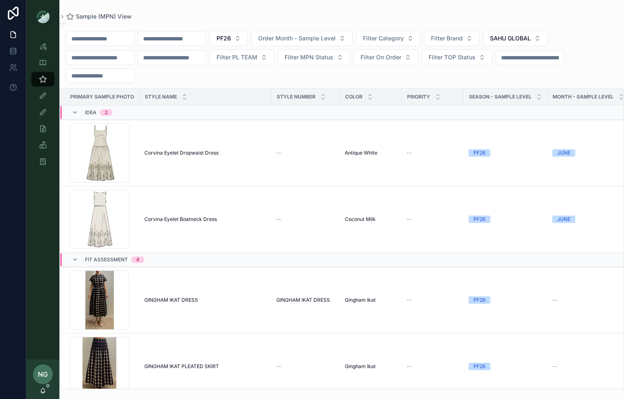 The image size is (624, 399). What do you see at coordinates (138, 260) in the screenshot?
I see `div: 4` at bounding box center [138, 260].